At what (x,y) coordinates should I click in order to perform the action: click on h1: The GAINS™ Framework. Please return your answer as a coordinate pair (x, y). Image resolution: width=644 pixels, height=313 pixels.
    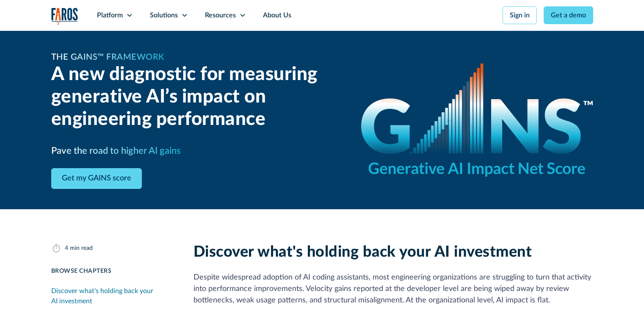
    Looking at the image, I should click on (107, 57).